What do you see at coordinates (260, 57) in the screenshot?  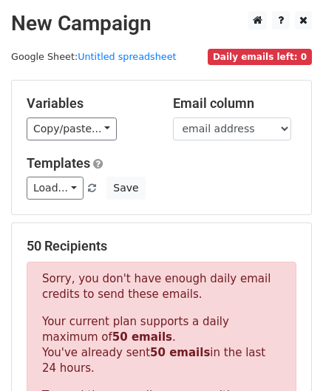 I see `span: Daily emails left: 0` at bounding box center [260, 57].